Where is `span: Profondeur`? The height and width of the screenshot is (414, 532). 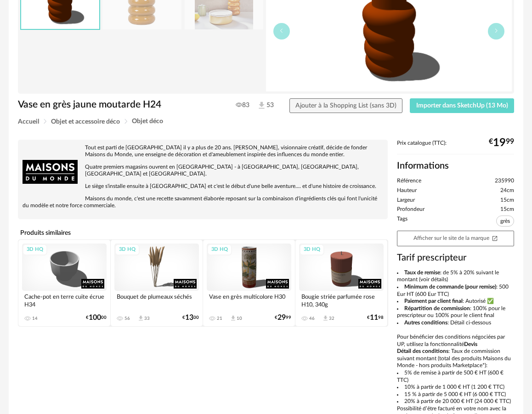 span: Profondeur is located at coordinates (411, 209).